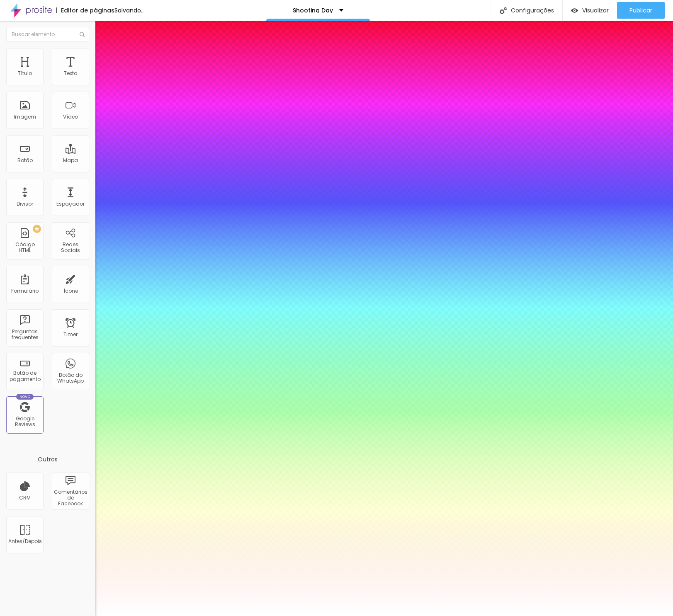  What do you see at coordinates (70, 161) in the screenshot?
I see `div: Mapa` at bounding box center [70, 161].